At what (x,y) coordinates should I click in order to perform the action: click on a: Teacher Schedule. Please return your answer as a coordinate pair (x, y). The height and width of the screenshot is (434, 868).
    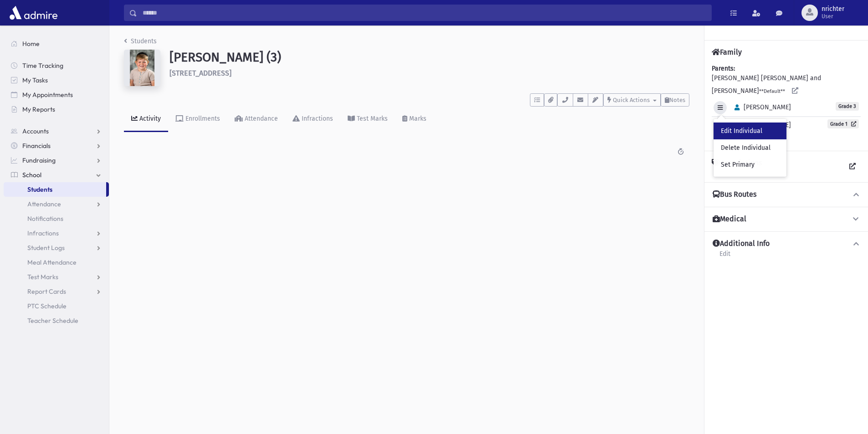
    Looking at the image, I should click on (56, 321).